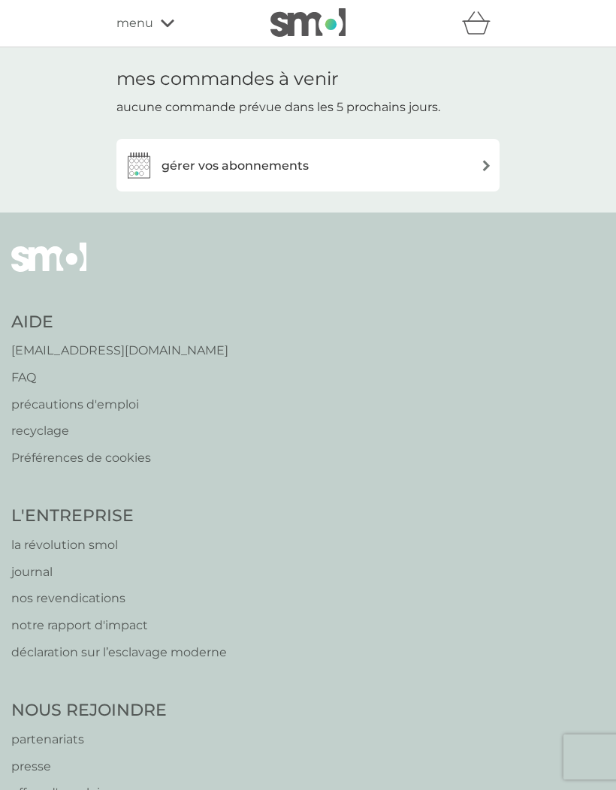 The image size is (616, 790). Describe the element at coordinates (134, 23) in the screenshot. I see `span: menu` at that location.